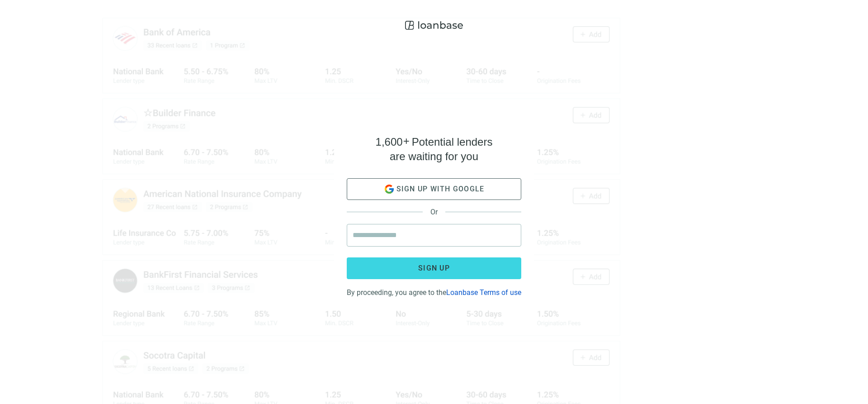 The width and height of the screenshot is (868, 404). What do you see at coordinates (484, 292) in the screenshot?
I see `a: Loanbase Terms of use` at bounding box center [484, 292].